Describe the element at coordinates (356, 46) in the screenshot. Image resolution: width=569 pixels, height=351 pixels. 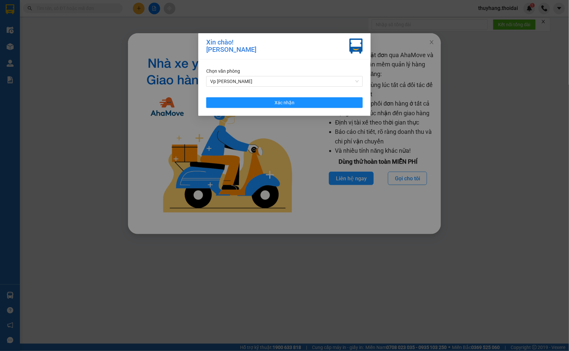
I see `img: vxr-icon` at that location.